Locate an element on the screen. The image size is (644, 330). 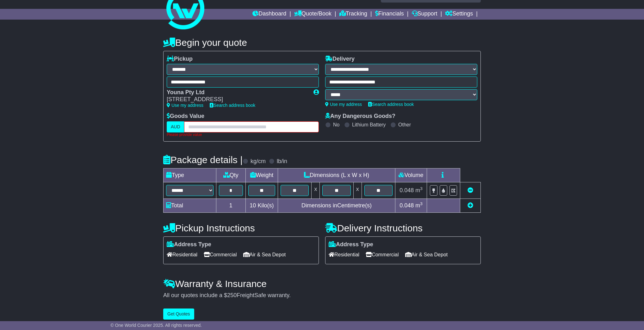
span: © One World Courier 2025. All rights reserved. is located at coordinates (156, 326).